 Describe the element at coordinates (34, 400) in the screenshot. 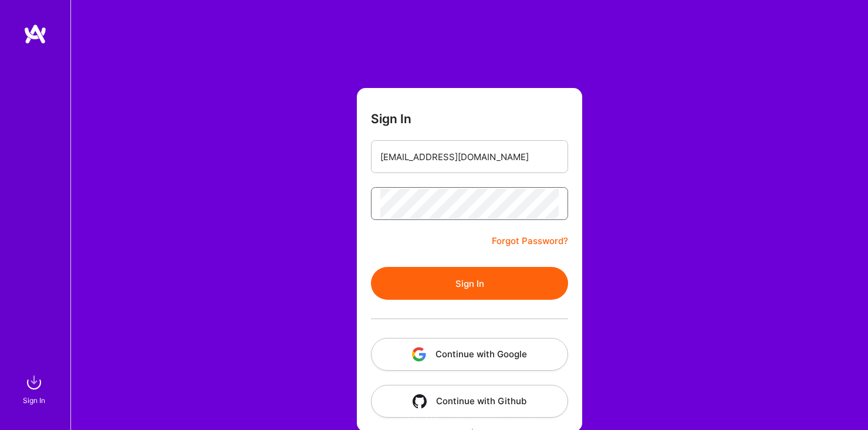

I see `div: Sign In` at that location.